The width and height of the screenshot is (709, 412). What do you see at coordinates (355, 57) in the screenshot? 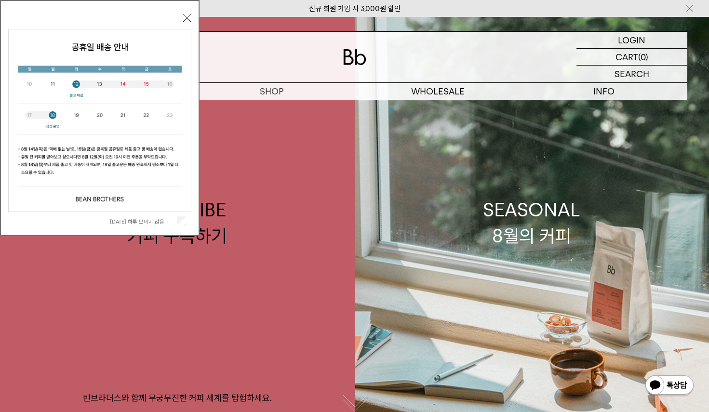
I see `img: 로고` at bounding box center [355, 57].